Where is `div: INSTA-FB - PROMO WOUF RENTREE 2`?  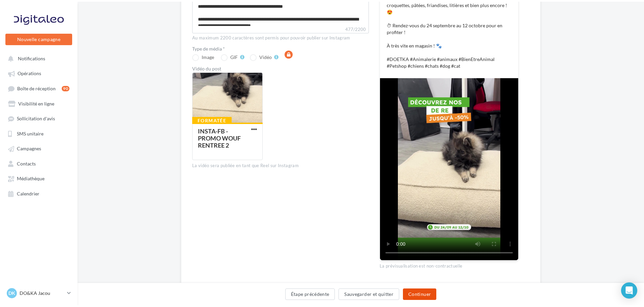
div: INSTA-FB - PROMO WOUF RENTREE 2 is located at coordinates (219, 136).